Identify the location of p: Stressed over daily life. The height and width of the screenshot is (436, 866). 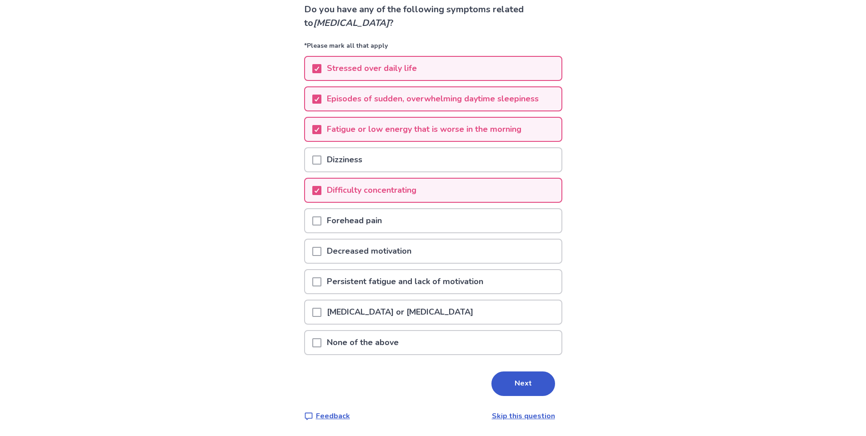
(372, 68).